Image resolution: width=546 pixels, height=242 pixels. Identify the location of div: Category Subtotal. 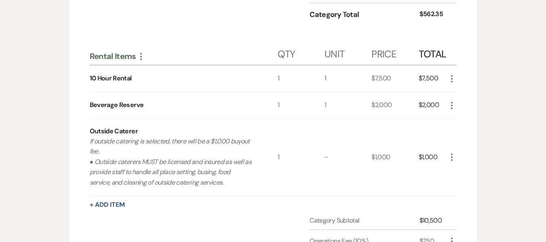
(364, 221).